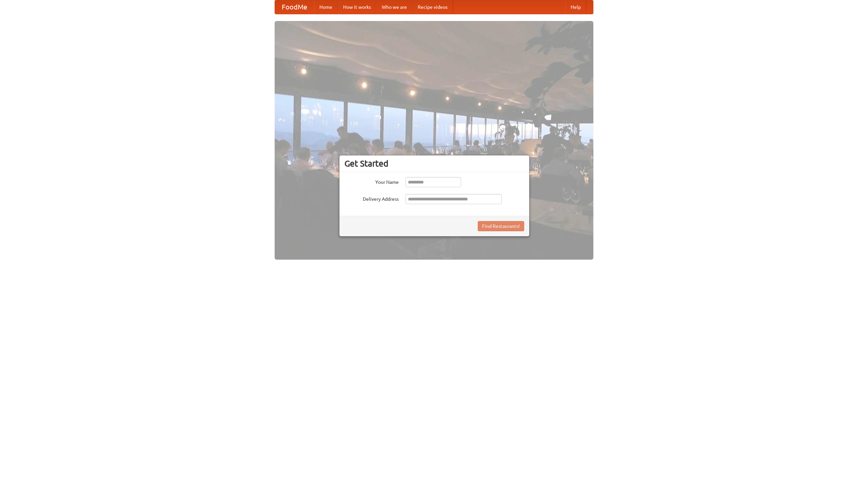 The width and height of the screenshot is (868, 479). Describe the element at coordinates (434, 163) in the screenshot. I see `h3: Get Started` at that location.